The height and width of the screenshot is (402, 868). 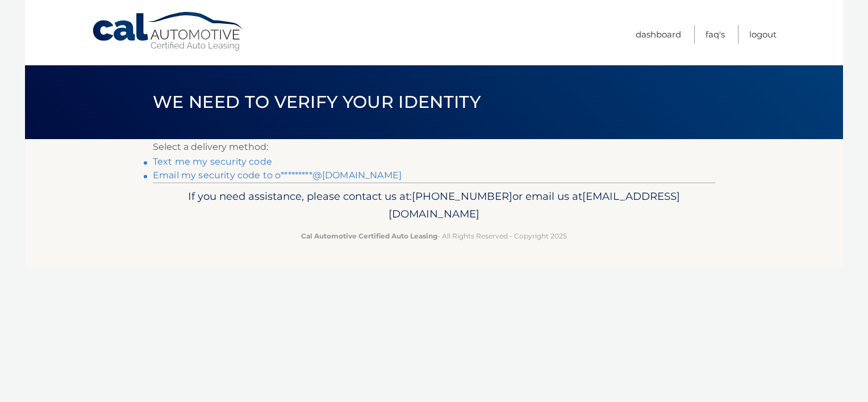 I want to click on a: Logout, so click(x=763, y=34).